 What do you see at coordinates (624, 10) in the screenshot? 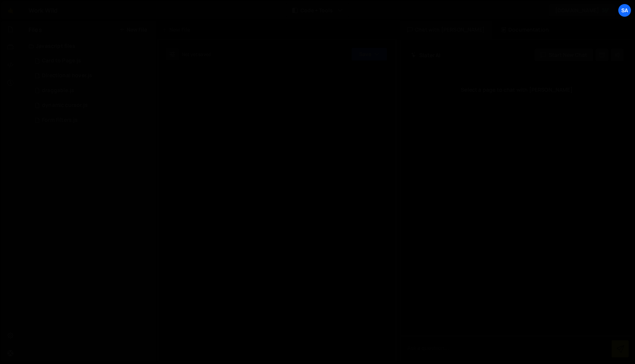
I see `a: Sa` at bounding box center [624, 10].